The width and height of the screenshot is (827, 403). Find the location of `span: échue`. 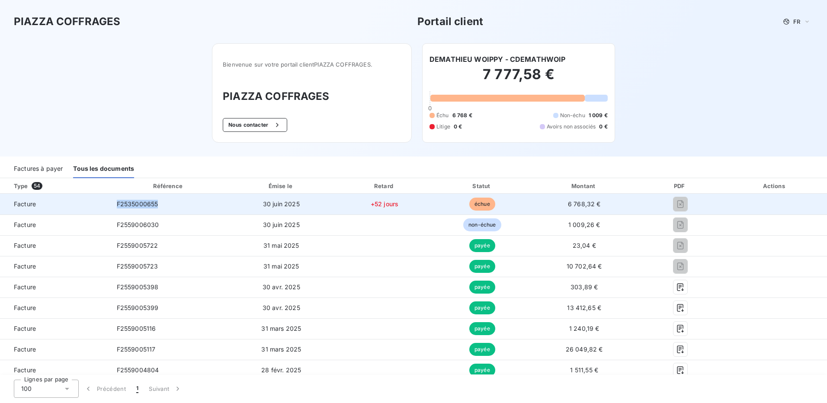

span: échue is located at coordinates (482, 204).